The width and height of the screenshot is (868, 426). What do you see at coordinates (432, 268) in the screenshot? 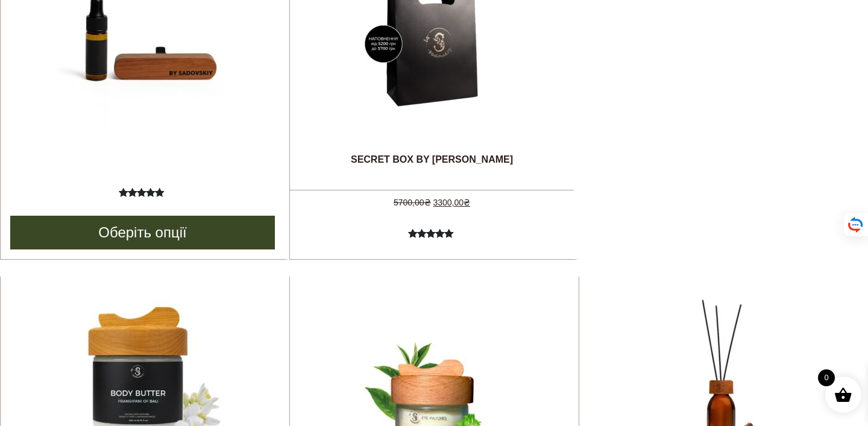
I see `span: Рейтинг з 5 на основі опитування покупців` at bounding box center [432, 268].